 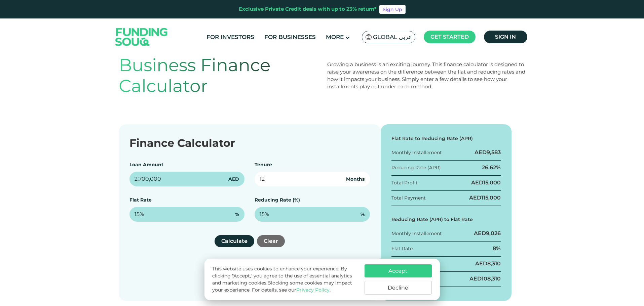 What do you see at coordinates (427, 76) in the screenshot?
I see `div: Growing a business is an exciting journey. This finance calculator is designed to raise your awar...` at bounding box center [427, 76].